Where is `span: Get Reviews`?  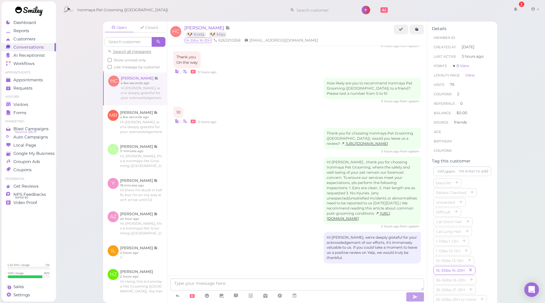
span: Get Reviews is located at coordinates (26, 186).